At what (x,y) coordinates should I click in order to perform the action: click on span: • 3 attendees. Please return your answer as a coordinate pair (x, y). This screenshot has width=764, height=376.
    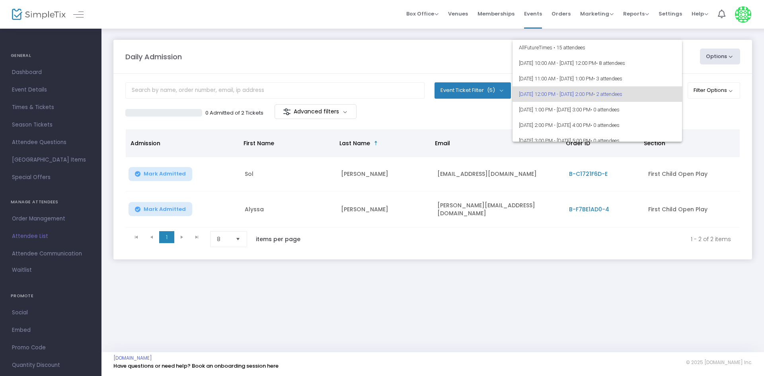
    Looking at the image, I should click on (607, 78).